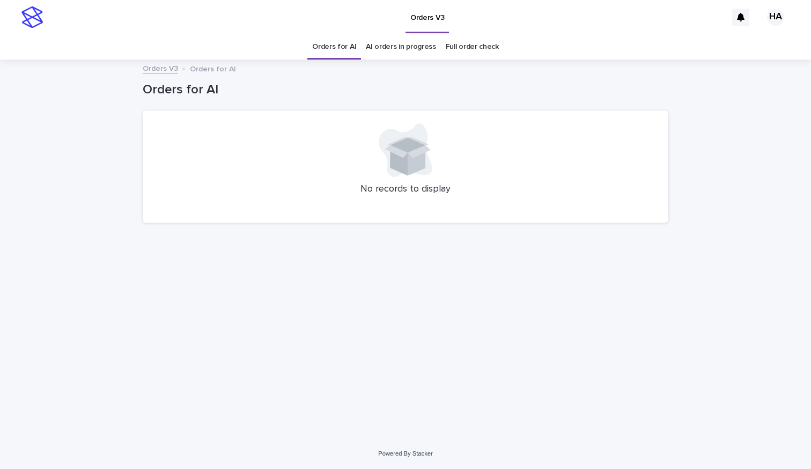 The image size is (811, 469). I want to click on a: Orders for AI, so click(334, 47).